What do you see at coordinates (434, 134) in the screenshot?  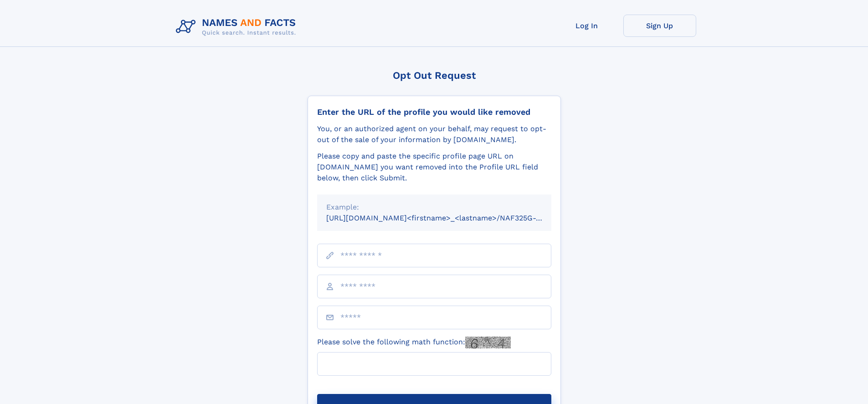 I see `div: You, or an authorized agent on your behalf, may request to opt-out of the sale of your informatio...` at bounding box center [434, 134].